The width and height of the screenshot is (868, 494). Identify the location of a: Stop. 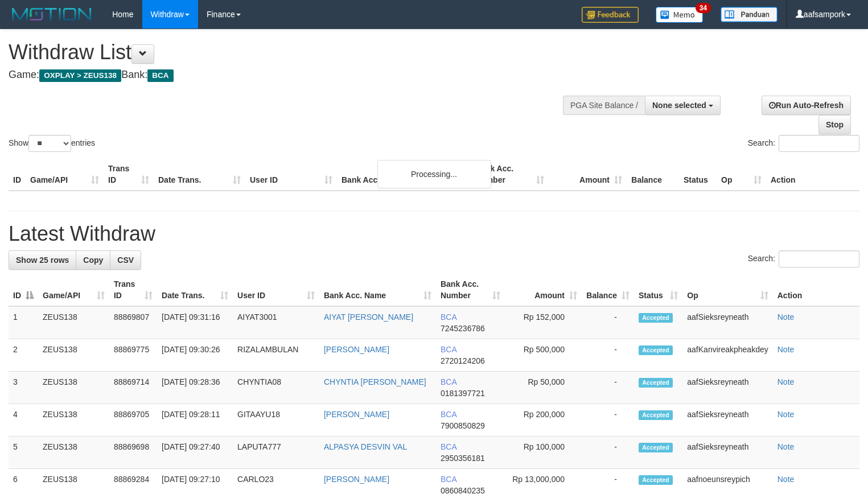
(835, 125).